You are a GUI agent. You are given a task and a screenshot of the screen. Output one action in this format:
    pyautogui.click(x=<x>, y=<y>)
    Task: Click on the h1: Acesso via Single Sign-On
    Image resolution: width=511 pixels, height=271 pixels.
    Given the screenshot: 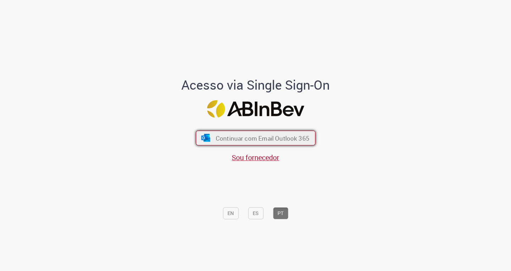 What is the action you would take?
    pyautogui.click(x=255, y=85)
    